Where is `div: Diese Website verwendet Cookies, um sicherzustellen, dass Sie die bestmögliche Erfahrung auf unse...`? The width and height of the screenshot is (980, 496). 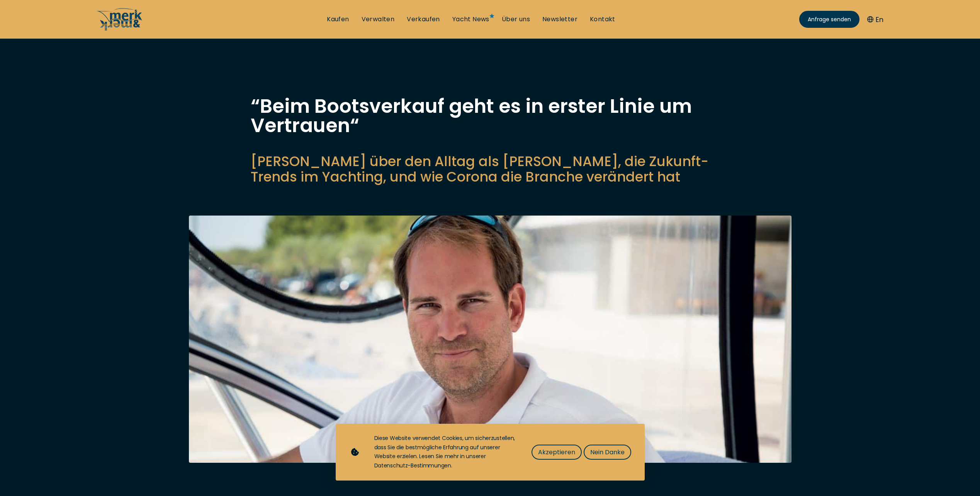 div: Diese Website verwendet Cookies, um sicherzustellen, dass Sie die bestmögliche Erfahrung auf unse... is located at coordinates (445, 452).